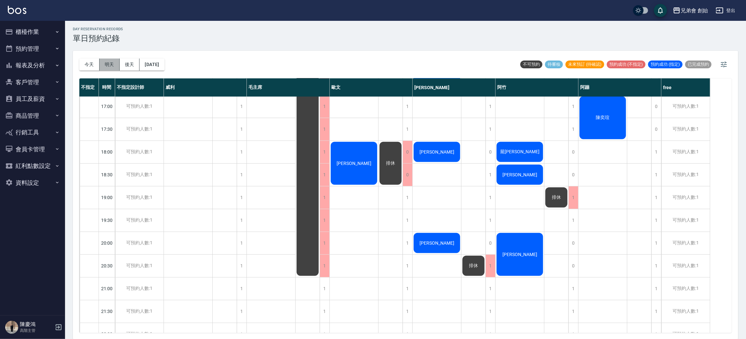  Describe the element at coordinates (107, 266) in the screenshot. I see `div: 20:30` at that location.